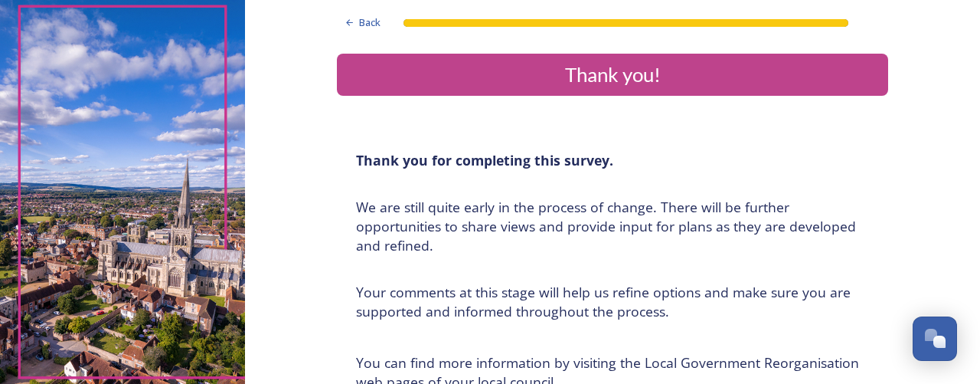  What do you see at coordinates (613, 226) in the screenshot?
I see `h4: We are still quite early in the process of change. There will be further opportunities to share v...` at bounding box center [613, 226].